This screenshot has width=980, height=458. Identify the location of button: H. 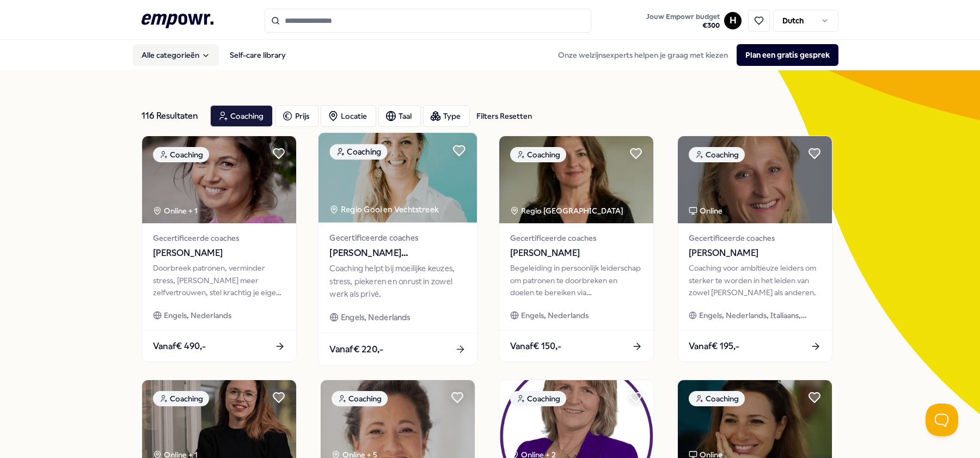
(733, 21).